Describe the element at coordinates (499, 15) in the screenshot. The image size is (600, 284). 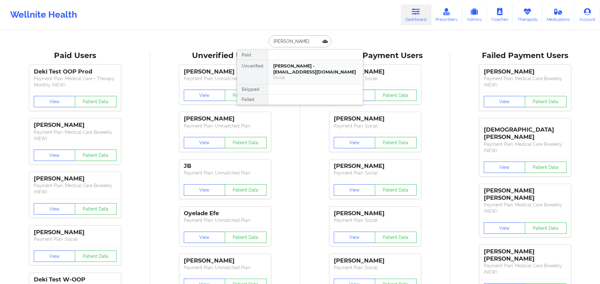
I see `a: Coaches` at that location.